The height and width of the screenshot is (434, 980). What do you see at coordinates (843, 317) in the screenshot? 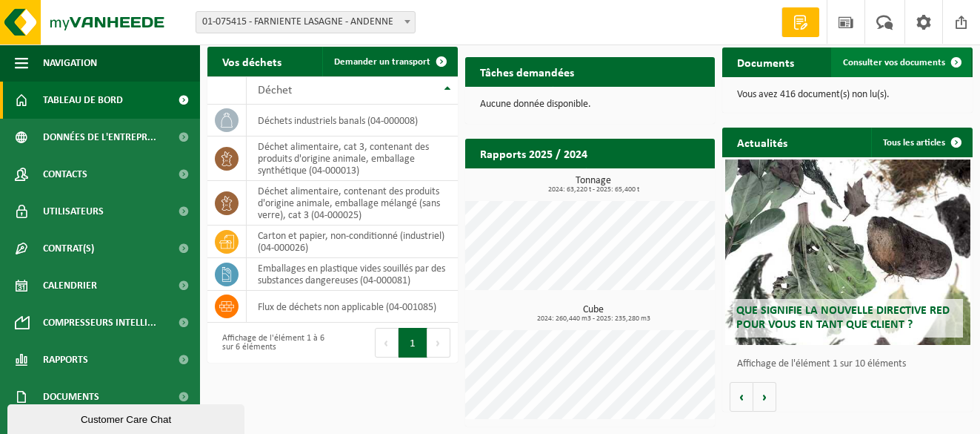
I see `span: Que signifie la nouvelle directive RED pour vous en tant que client ?` at bounding box center [843, 317].